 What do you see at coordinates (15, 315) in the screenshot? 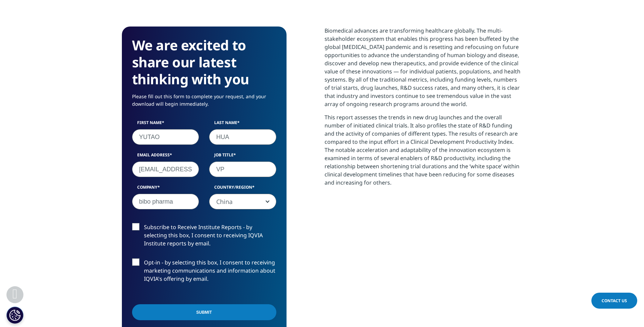
I see `button: Cookie 设置` at bounding box center [15, 315].